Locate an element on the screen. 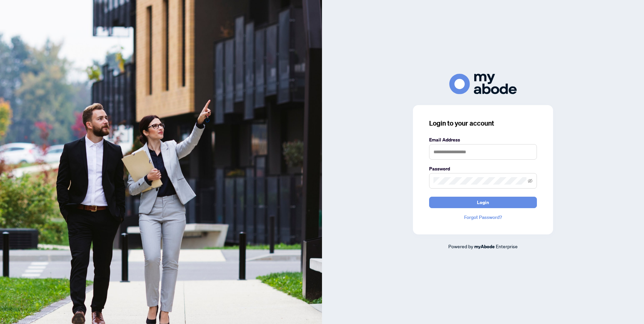 The height and width of the screenshot is (324, 644). a: Forgot Password? is located at coordinates (483, 218).